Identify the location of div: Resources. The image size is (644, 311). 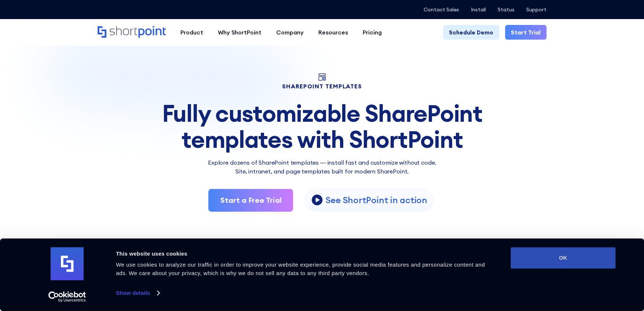
(333, 32).